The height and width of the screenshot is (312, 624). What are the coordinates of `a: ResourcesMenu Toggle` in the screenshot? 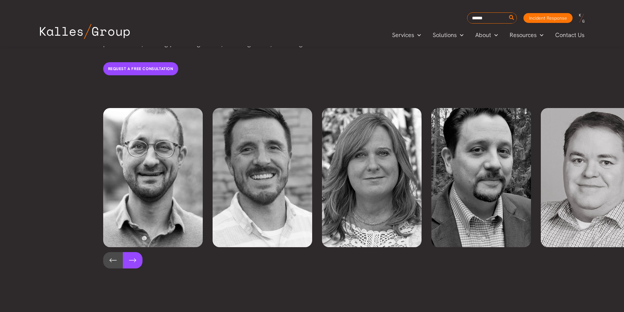 It's located at (527, 35).